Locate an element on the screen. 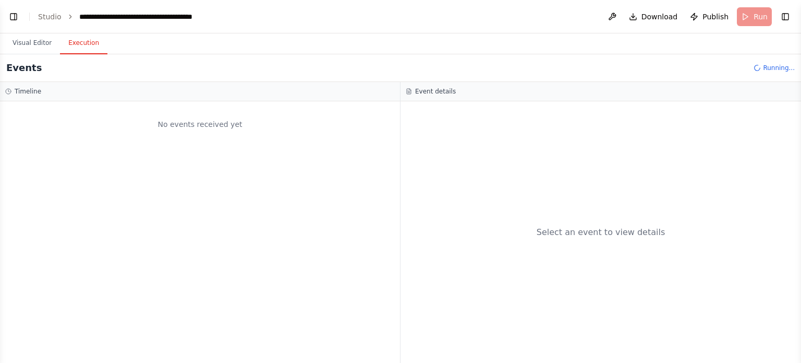  h3: Event details is located at coordinates (436, 91).